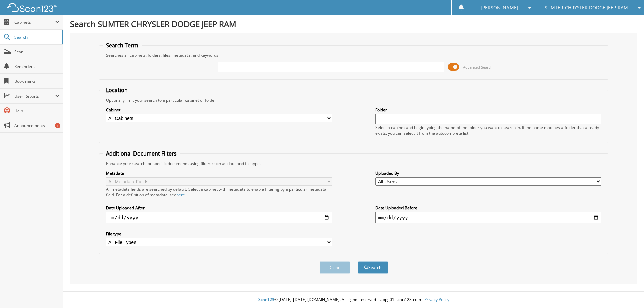  I want to click on legend: Search Term, so click(122, 45).